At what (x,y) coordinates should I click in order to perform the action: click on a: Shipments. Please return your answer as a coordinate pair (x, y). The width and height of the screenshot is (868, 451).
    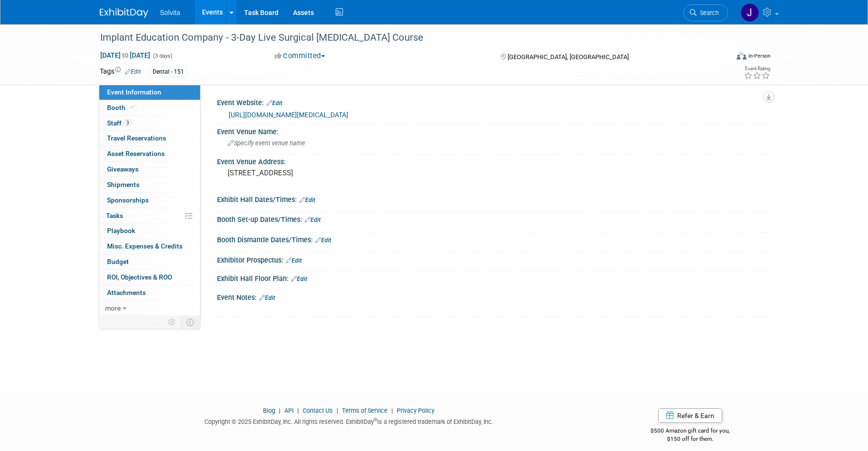
    Looking at the image, I should click on (150, 185).